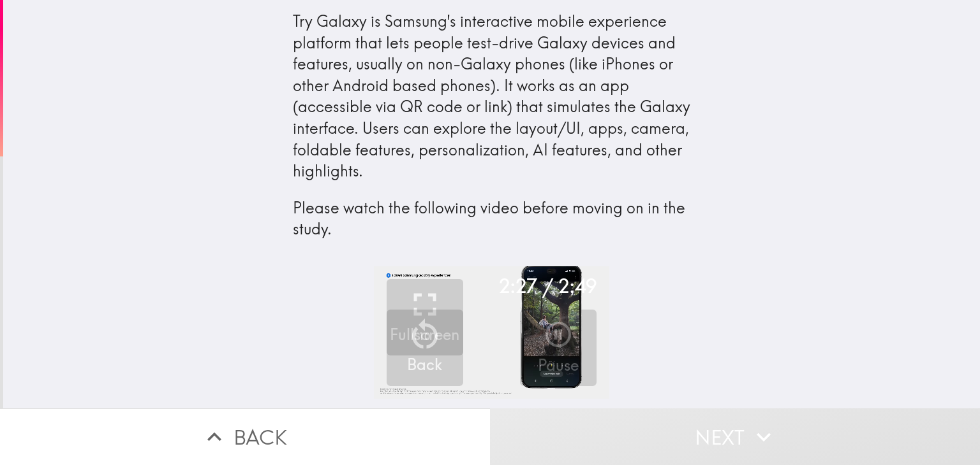 The width and height of the screenshot is (980, 465). I want to click on button: Next, so click(735, 436).